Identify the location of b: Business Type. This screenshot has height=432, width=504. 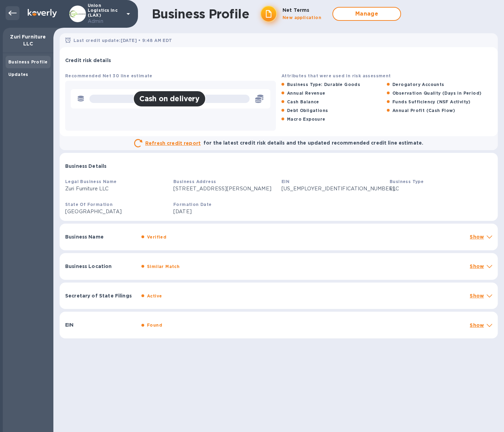
(407, 181).